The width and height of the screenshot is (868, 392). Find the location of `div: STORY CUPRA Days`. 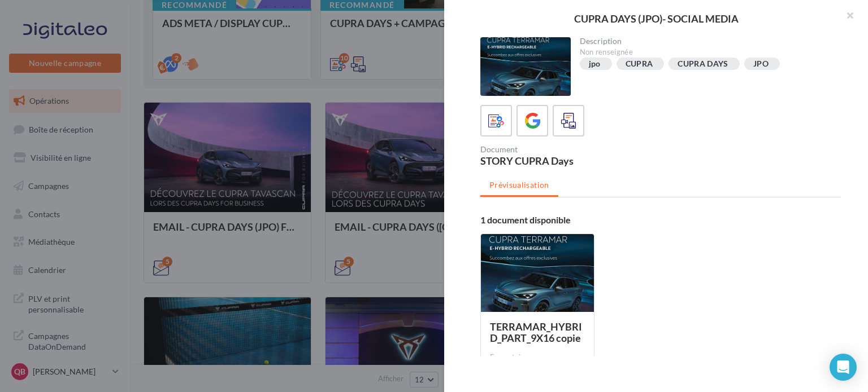

div: STORY CUPRA Days is located at coordinates (568, 161).